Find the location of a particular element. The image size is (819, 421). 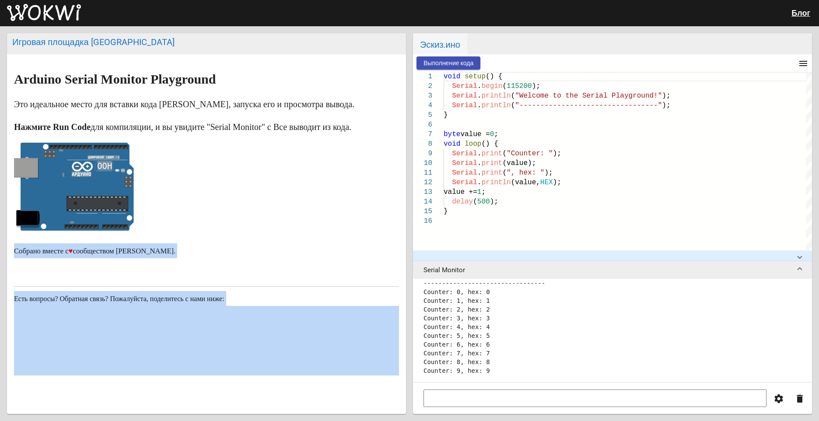

div: 14 is located at coordinates (422, 202).